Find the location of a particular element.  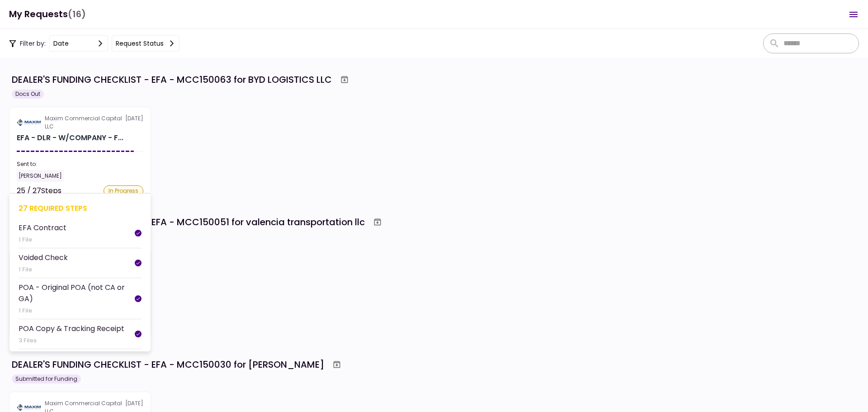

div: 27 required steps is located at coordinates (80, 208).